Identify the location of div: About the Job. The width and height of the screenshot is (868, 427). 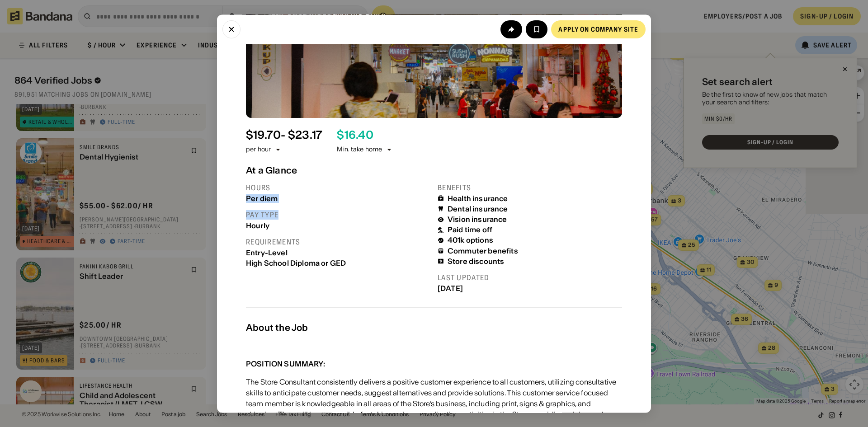
(434, 327).